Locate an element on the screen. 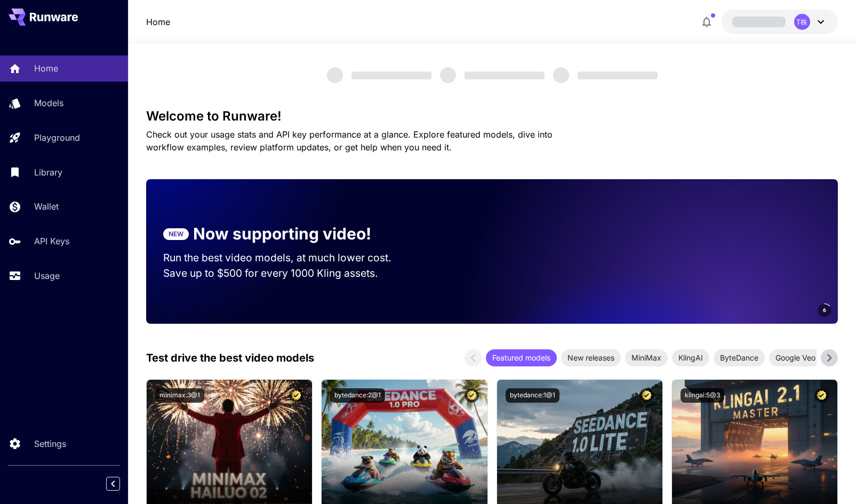  div: Collapse sidebar is located at coordinates (121, 484).